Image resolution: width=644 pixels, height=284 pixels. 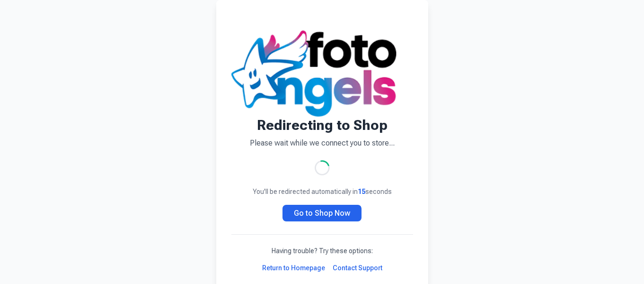 What do you see at coordinates (357, 268) in the screenshot?
I see `a: Contact Support` at bounding box center [357, 268].